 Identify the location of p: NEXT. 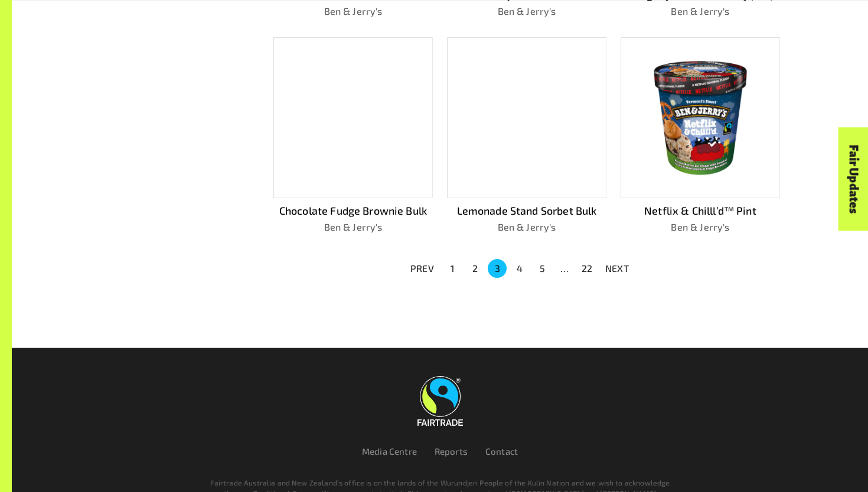
(617, 268).